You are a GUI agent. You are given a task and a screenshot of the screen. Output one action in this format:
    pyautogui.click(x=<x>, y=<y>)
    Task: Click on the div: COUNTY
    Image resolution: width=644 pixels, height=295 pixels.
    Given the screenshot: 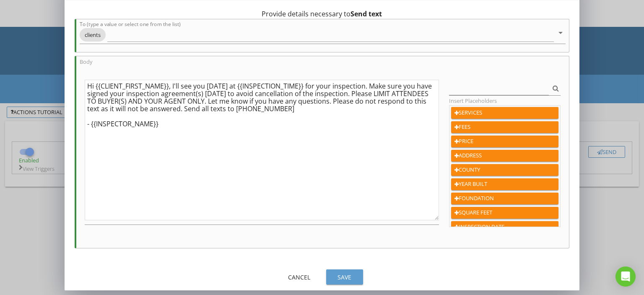 What is the action you would take?
    pyautogui.click(x=505, y=170)
    